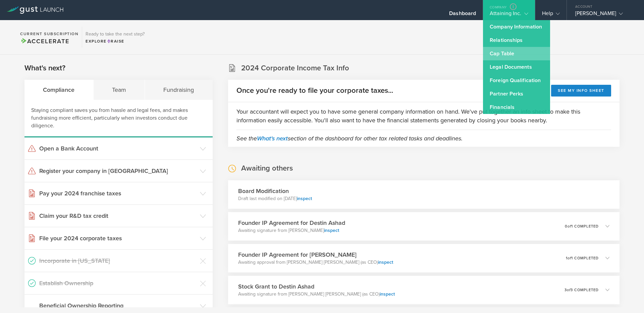 Image resolution: width=644 pixels, height=313 pixels. I want to click on div: Ready to take the next step?ExploreRaise, so click(115, 37).